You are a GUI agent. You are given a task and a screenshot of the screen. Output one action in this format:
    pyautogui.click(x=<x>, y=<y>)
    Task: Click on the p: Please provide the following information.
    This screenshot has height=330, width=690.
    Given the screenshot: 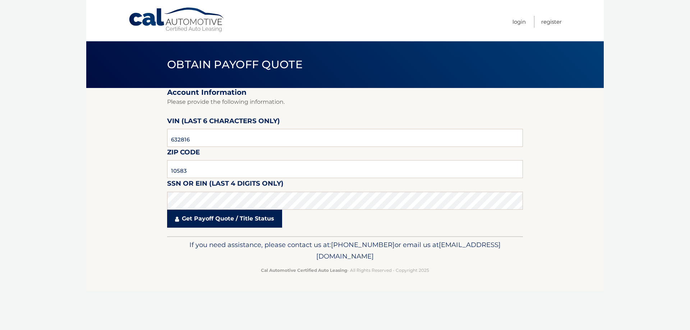 What is the action you would take?
    pyautogui.click(x=345, y=102)
    